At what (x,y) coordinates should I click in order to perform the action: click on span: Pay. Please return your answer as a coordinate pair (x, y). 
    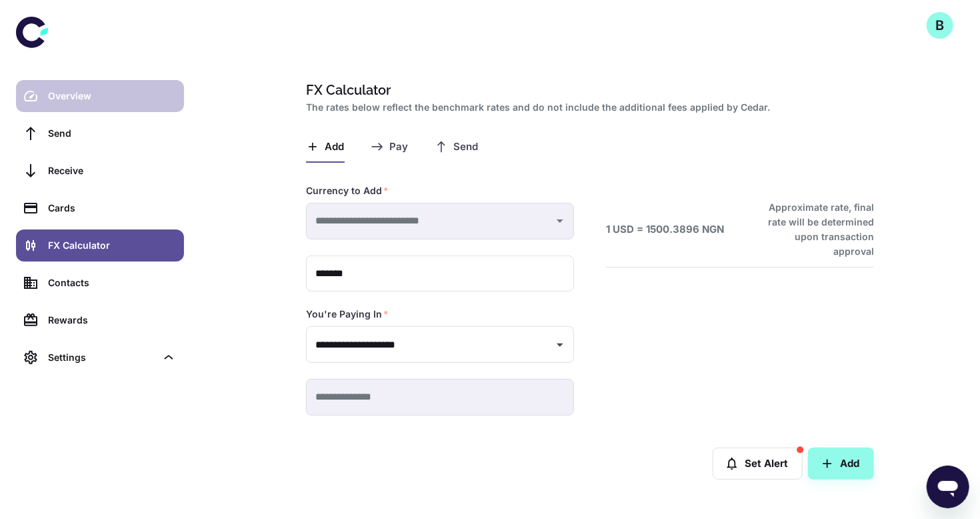
    Looking at the image, I should click on (399, 147).